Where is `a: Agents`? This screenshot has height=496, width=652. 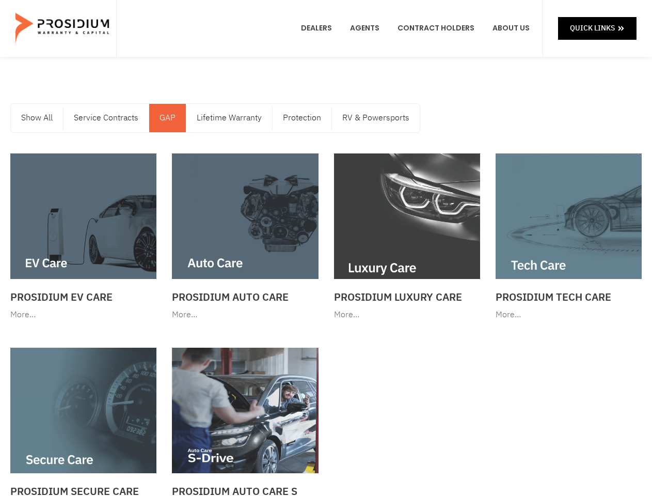 a: Agents is located at coordinates (364, 28).